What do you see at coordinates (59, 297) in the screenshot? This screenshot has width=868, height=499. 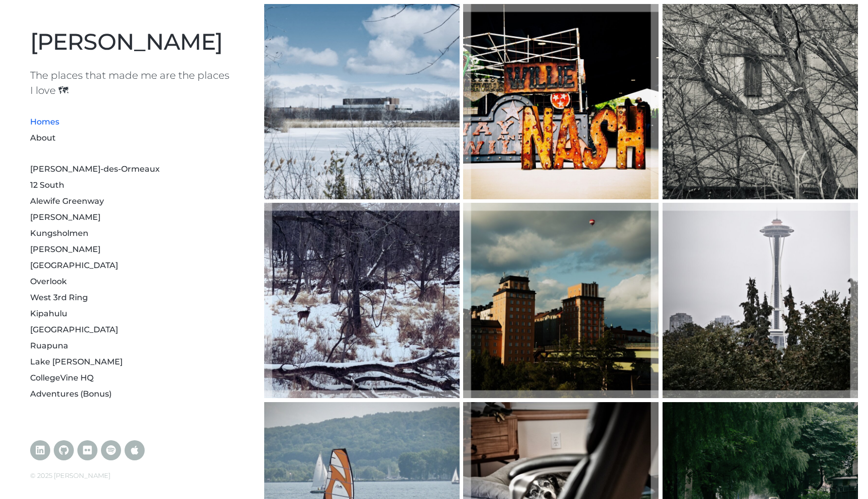 I see `a: West 3rd Ring` at bounding box center [59, 297].